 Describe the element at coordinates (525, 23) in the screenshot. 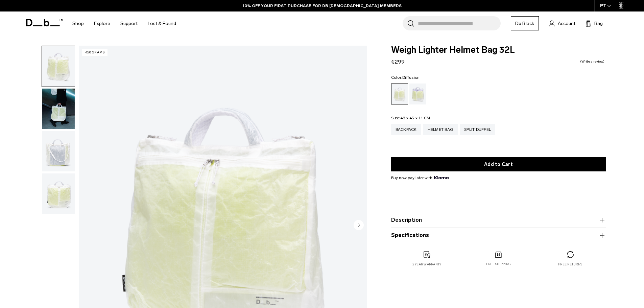

I see `a: Db Black` at that location.